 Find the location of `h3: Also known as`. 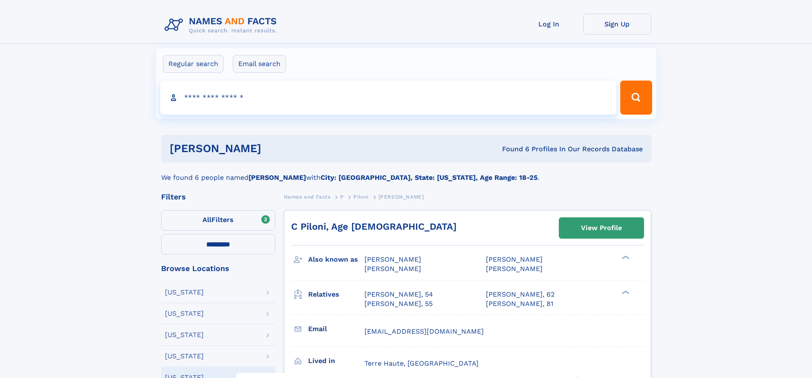

h3: Also known as is located at coordinates (336, 260).